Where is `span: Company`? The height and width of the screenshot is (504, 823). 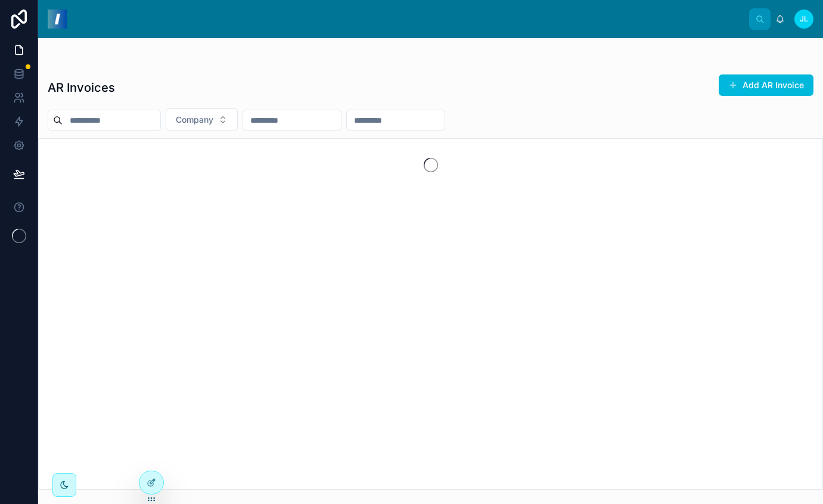 span: Company is located at coordinates (194, 120).